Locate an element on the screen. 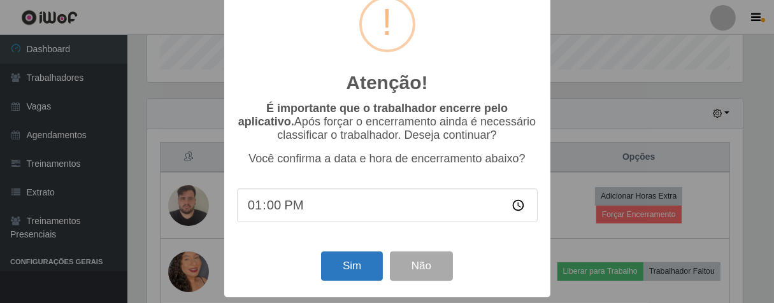 The height and width of the screenshot is (303, 774). button: Sim is located at coordinates (352, 266).